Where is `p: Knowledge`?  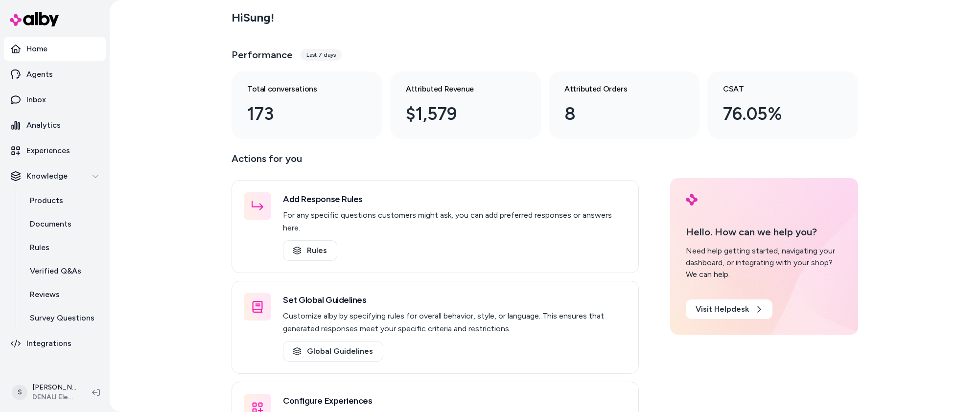
p: Knowledge is located at coordinates (47, 176).